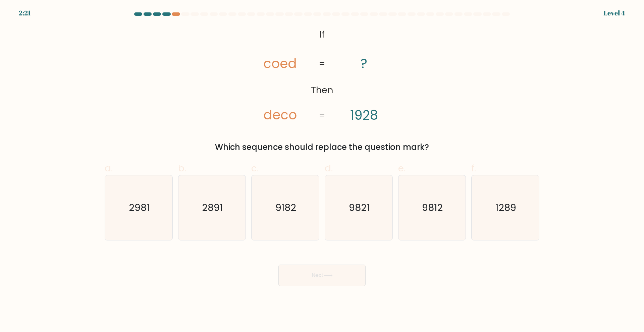 Image resolution: width=644 pixels, height=332 pixels. I want to click on text: 9812, so click(433, 208).